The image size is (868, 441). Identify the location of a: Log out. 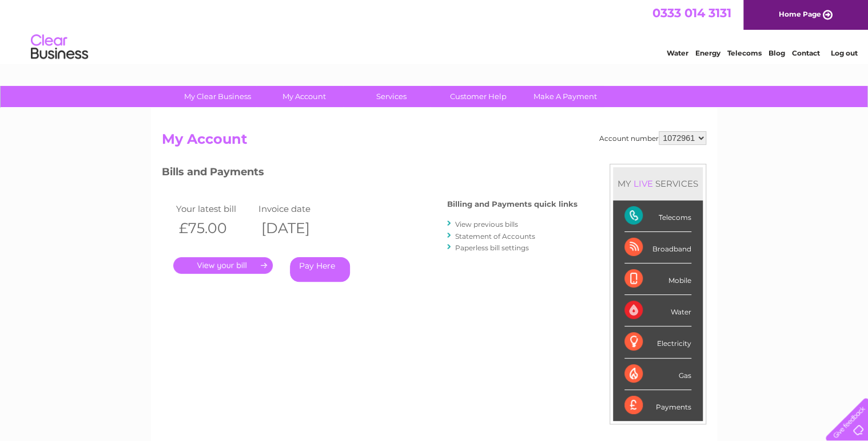
(844, 52).